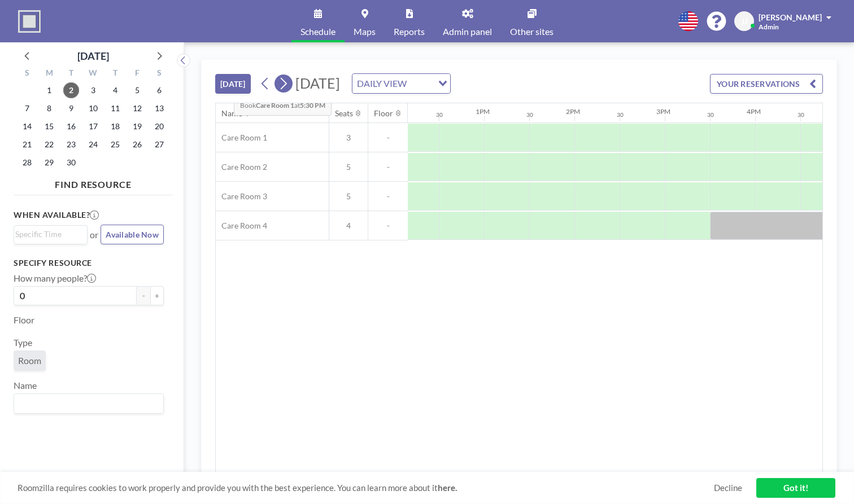 This screenshot has height=504, width=854. What do you see at coordinates (94, 74) in the screenshot?
I see `div: W` at bounding box center [94, 74].